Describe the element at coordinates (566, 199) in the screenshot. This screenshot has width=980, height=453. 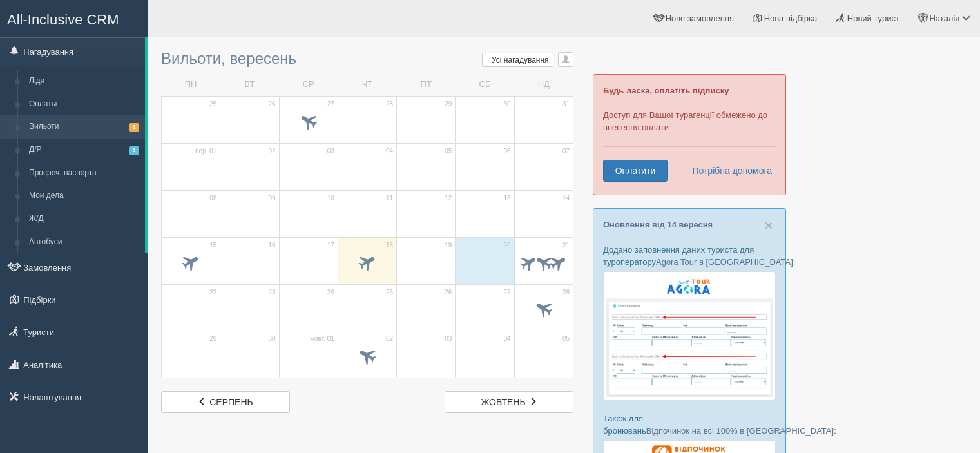
I see `span: 14` at that location.